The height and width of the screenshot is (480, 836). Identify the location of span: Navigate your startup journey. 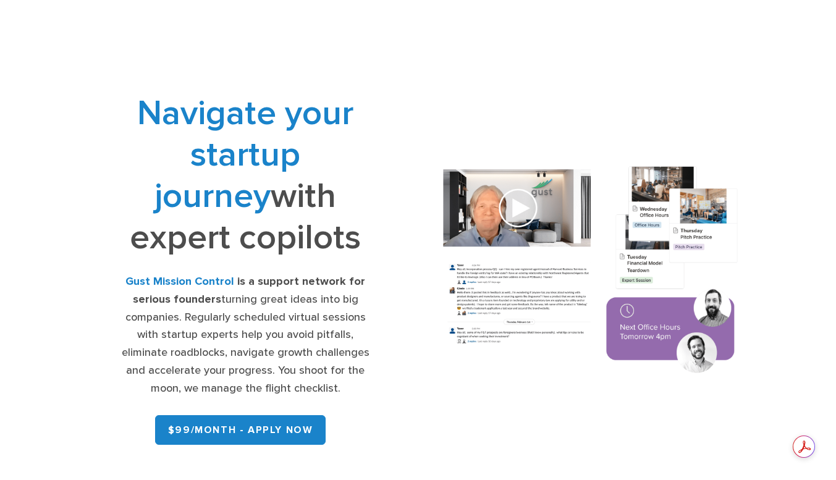
(245, 155).